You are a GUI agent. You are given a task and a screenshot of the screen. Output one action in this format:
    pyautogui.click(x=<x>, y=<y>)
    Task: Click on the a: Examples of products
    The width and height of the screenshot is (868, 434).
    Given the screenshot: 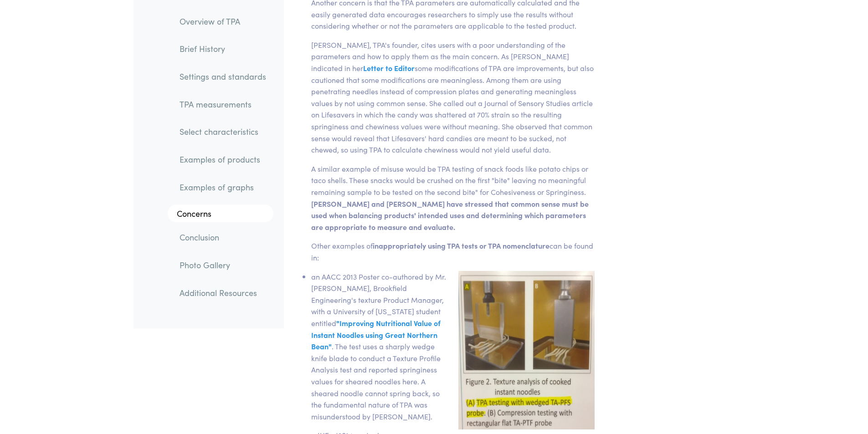 What is the action you would take?
    pyautogui.click(x=223, y=160)
    